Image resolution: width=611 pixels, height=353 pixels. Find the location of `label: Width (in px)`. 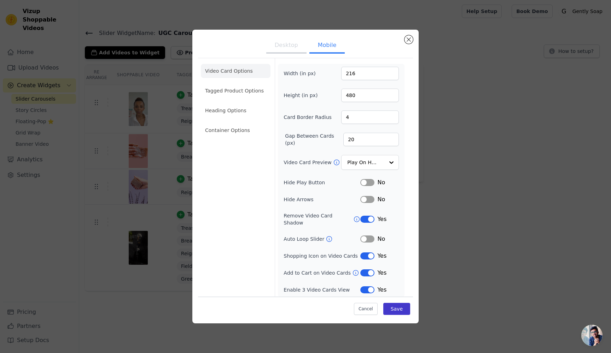

label: Width (in px) is located at coordinates (303, 74).